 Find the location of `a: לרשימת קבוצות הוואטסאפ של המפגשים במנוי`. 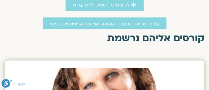

a: לרשימת קבוצות הוואטסאפ של המפגשים במנוי is located at coordinates (104, 24).